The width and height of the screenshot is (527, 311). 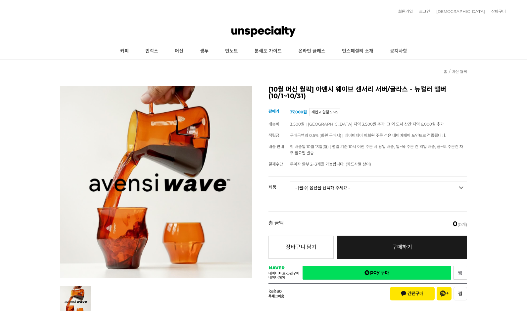 What do you see at coordinates (445, 72) in the screenshot?
I see `a: 홈` at bounding box center [445, 72].